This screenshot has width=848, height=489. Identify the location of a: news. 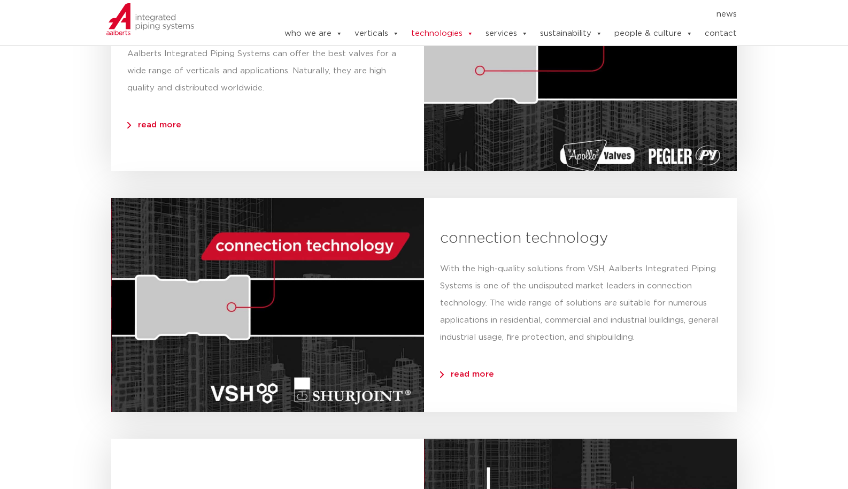
(727, 14).